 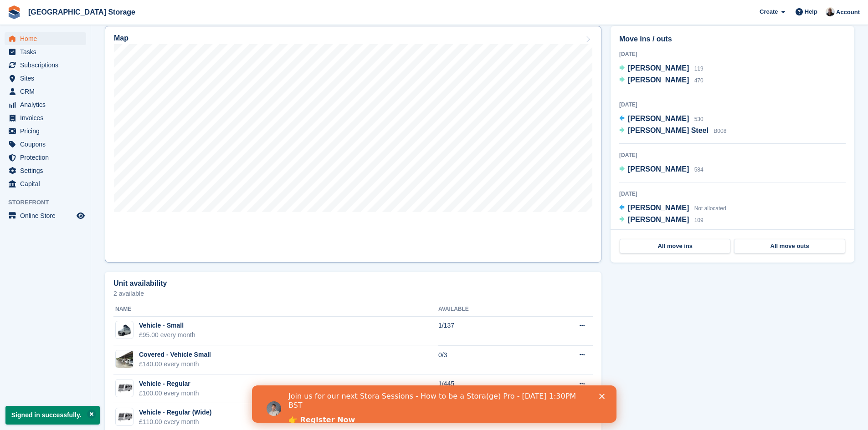 I want to click on span: Home, so click(x=47, y=38).